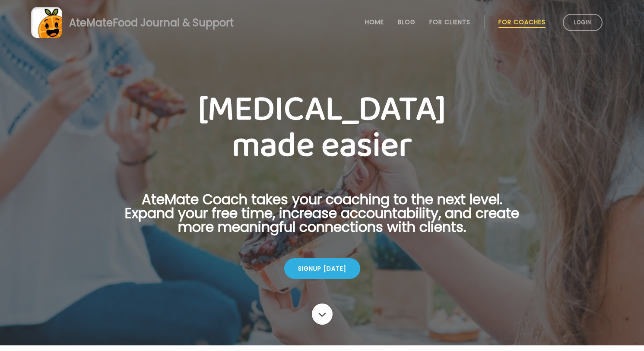 Image resolution: width=644 pixels, height=351 pixels. What do you see at coordinates (522, 22) in the screenshot?
I see `a: For Coaches` at bounding box center [522, 22].